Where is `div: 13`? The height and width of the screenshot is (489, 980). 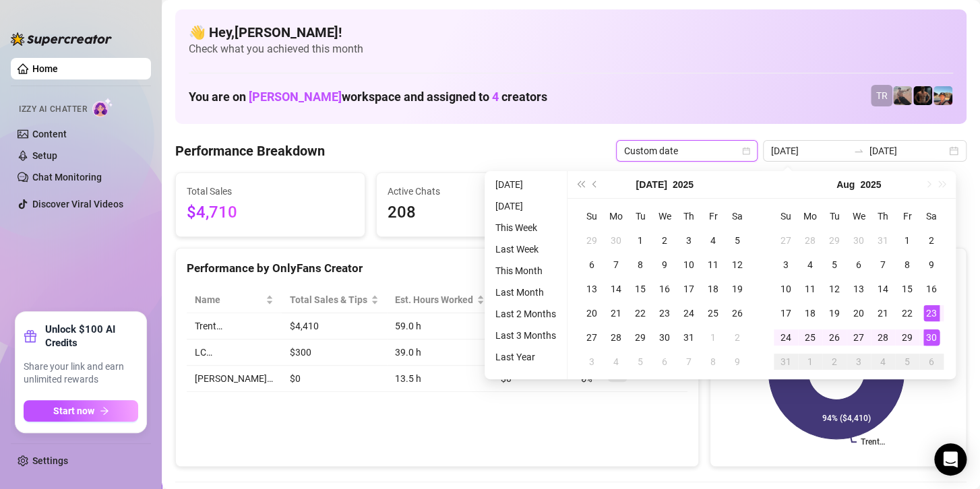 div: 13 is located at coordinates (859, 289).